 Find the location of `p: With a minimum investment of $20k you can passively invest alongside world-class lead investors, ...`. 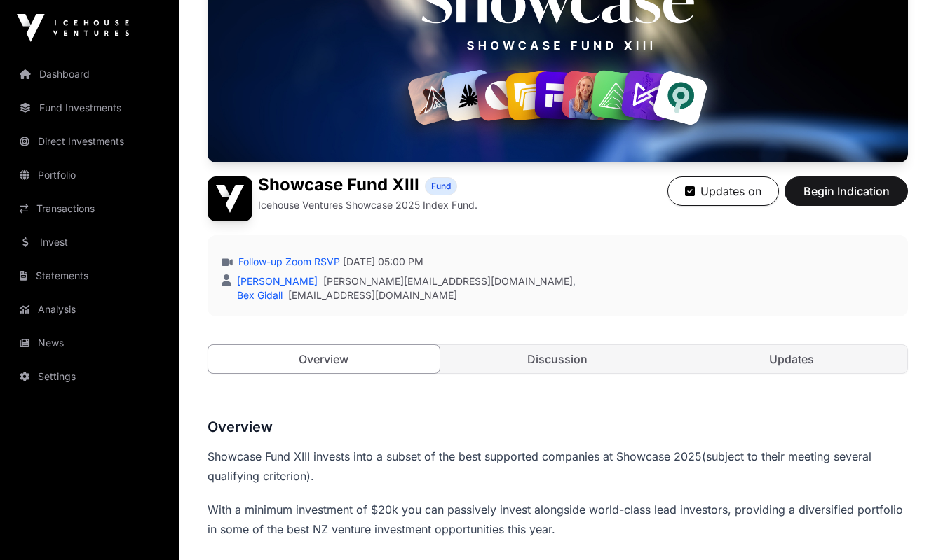

p: With a minimum investment of $20k you can passively invest alongside world-class lead investors, ... is located at coordinates (557, 519).